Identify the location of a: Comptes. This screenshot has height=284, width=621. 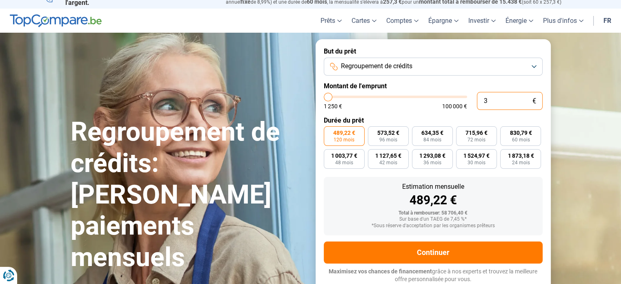
(402, 20).